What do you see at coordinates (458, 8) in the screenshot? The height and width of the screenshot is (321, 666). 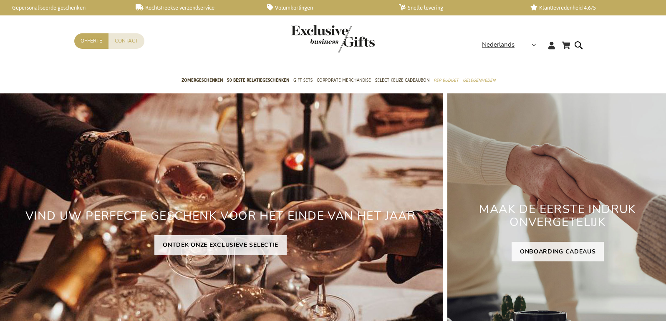 I see `a: Snelle levering` at bounding box center [458, 8].